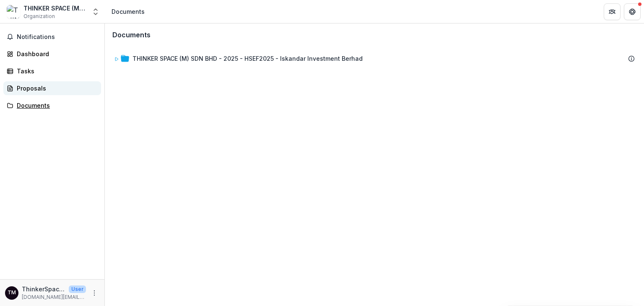 Image resolution: width=644 pixels, height=306 pixels. Describe the element at coordinates (632, 12) in the screenshot. I see `button: Get Help` at that location.